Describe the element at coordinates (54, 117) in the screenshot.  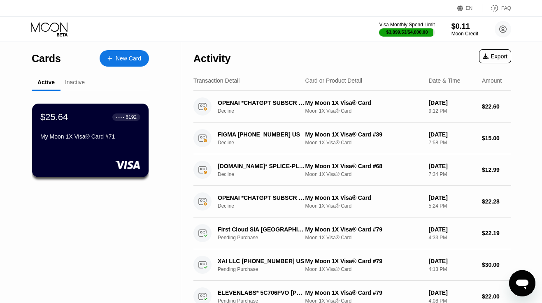
I see `div: $25.64` at that location.